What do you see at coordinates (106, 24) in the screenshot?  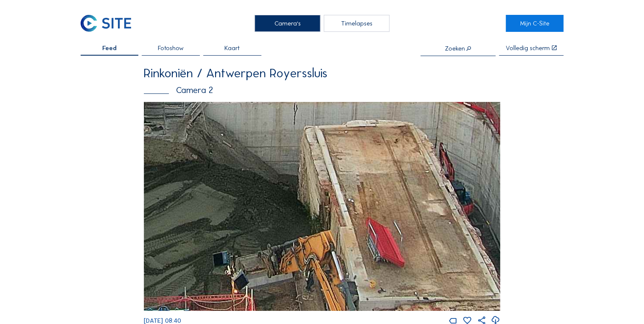 I see `img: C-SITE Logo` at bounding box center [106, 24].